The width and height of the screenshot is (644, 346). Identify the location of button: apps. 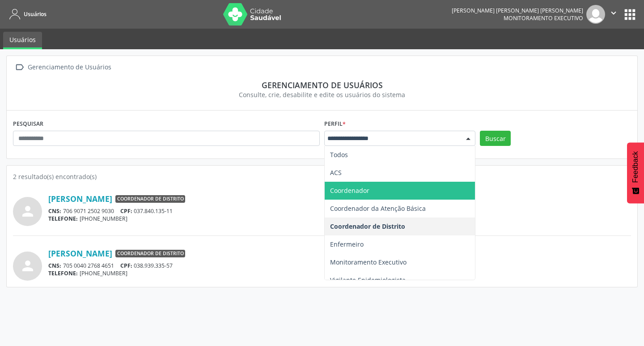
(629, 14).